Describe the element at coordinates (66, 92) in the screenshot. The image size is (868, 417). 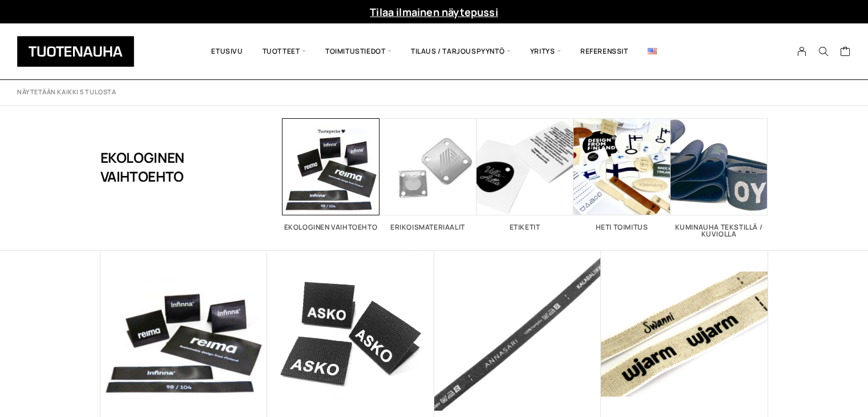
I see `p: Näytetään kaikki 5 tulosta` at that location.